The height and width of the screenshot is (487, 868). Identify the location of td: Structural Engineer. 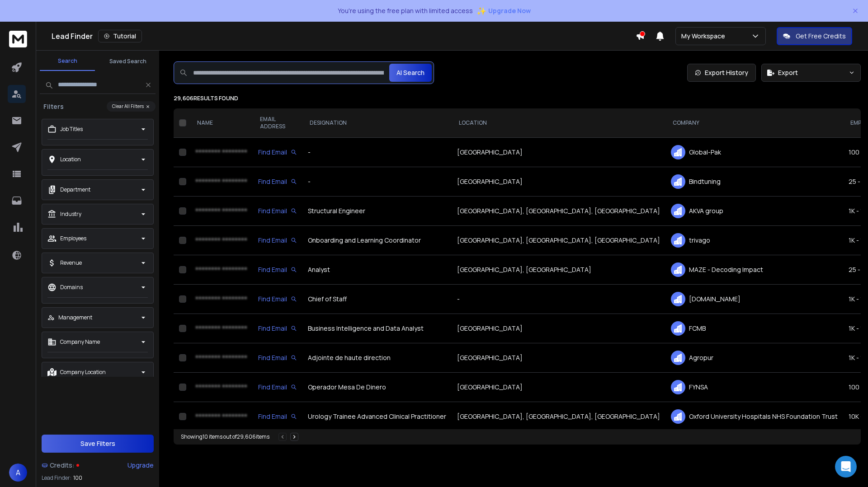
(377, 211).